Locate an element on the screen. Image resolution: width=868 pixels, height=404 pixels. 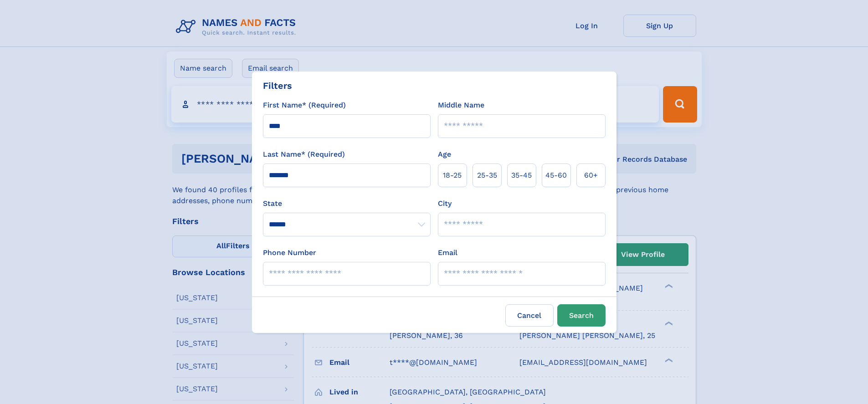
label: Last Name* (Required) is located at coordinates (304, 155).